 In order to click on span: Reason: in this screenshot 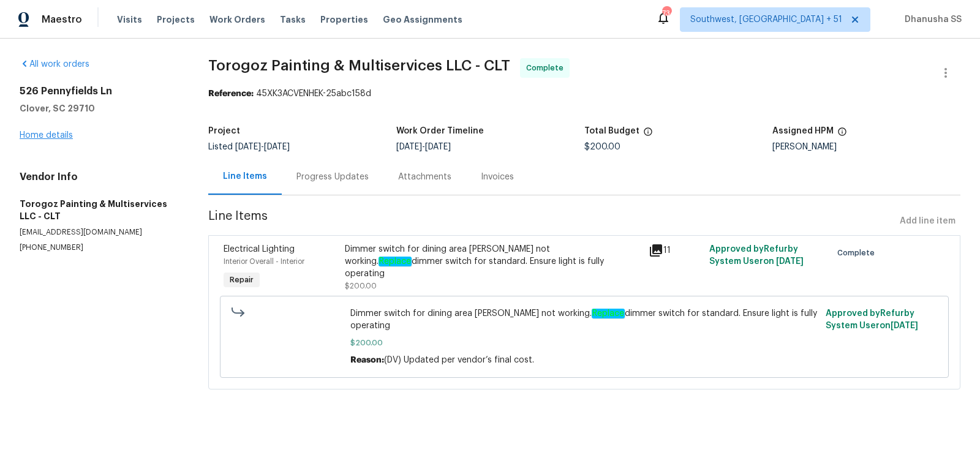, I will do `click(367, 359)`.